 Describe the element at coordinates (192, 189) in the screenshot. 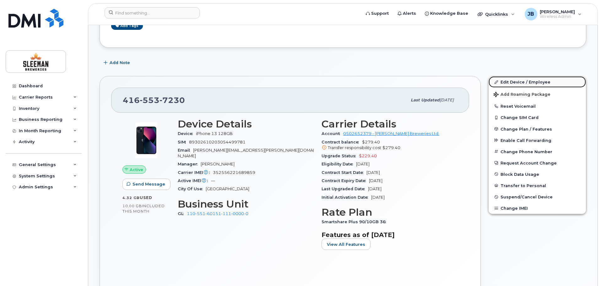

I see `span: City Of Use` at that location.